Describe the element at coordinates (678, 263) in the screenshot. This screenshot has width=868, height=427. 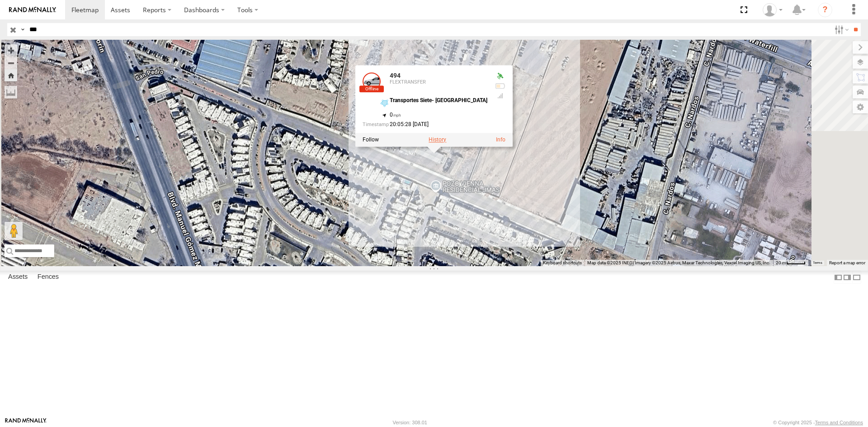
I see `span: Map data ©2025 INEGI Imagery ©2025 Airbus, Maxar Technologies, Vexcel Imaging US, Inc.` at that location.